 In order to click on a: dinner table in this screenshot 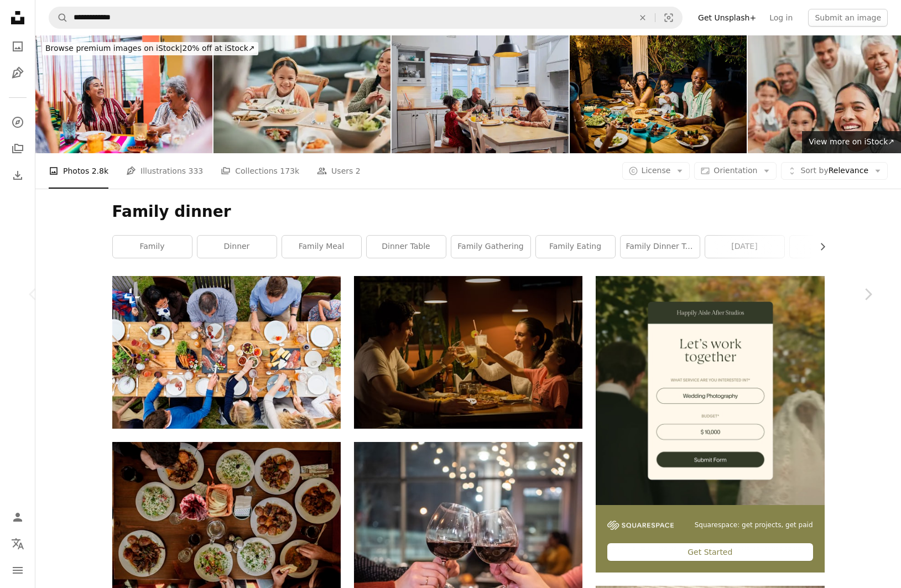, I will do `click(406, 247)`.